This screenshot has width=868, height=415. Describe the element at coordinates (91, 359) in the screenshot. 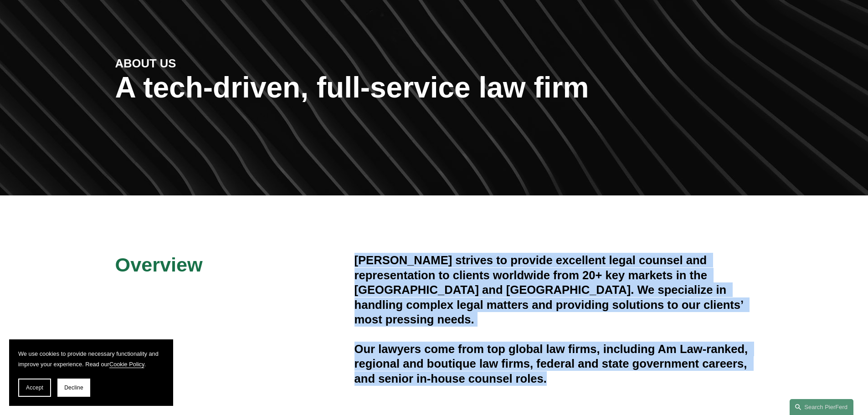

I see `p: We use cookies to provide necessary functionality and improve your experience. Read our .` at that location.